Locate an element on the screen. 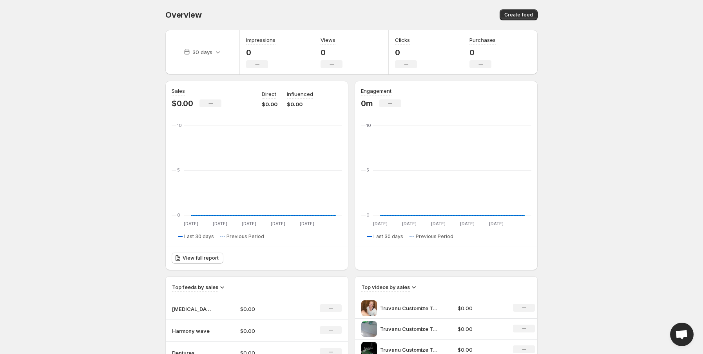 The height and width of the screenshot is (354, 703). h3: Top feeds by sales is located at coordinates (195, 287).